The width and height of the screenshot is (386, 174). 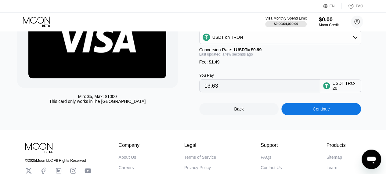 I want to click on div: Conversion Rate:, so click(x=280, y=50).